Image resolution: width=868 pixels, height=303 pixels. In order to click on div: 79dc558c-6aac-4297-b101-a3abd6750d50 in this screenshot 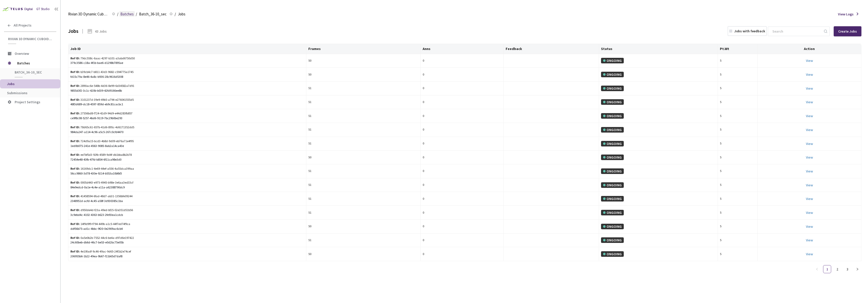, I will do `click(103, 59)`.